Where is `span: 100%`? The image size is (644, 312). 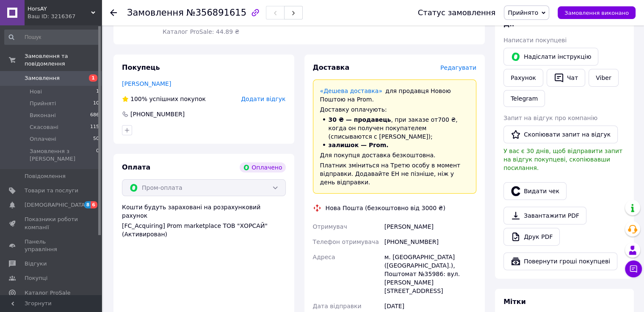 span: 100% is located at coordinates (139, 99).